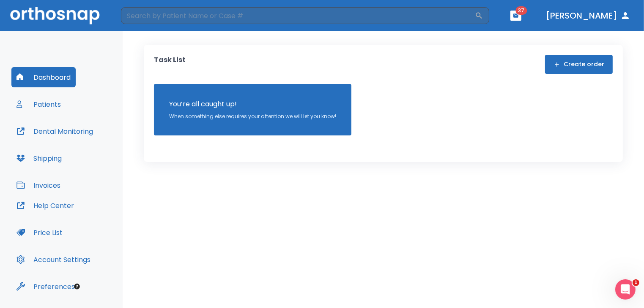 Image resolution: width=644 pixels, height=308 pixels. I want to click on p: When something else requires your attention we will let you know!, so click(252, 117).